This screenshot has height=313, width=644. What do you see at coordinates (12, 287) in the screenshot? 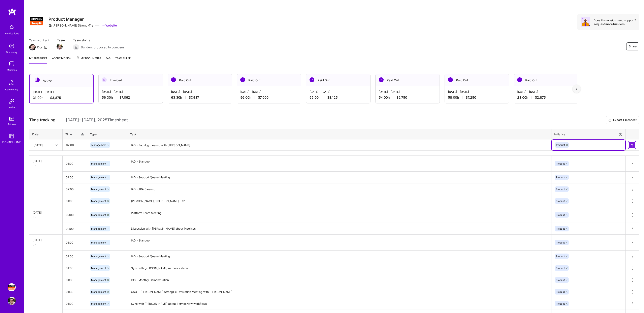
I see `a: Simpson Strong-Tie: Product Manager` at bounding box center [12, 287].